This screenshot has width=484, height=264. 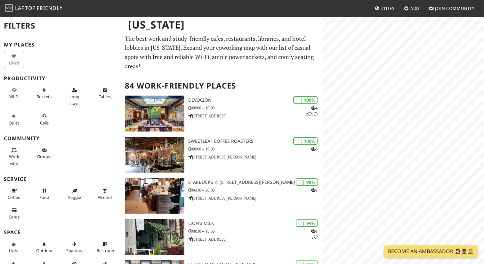 I want to click on h3: Lion's Milk, so click(x=256, y=223).